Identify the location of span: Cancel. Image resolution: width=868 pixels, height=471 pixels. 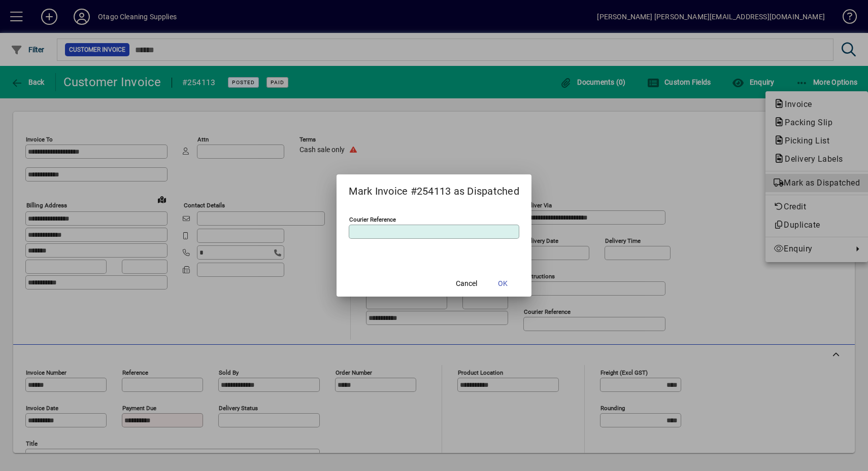
(466, 283).